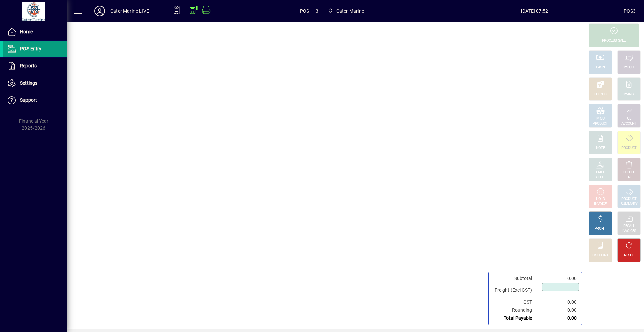 This screenshot has height=332, width=644. What do you see at coordinates (601, 178) in the screenshot?
I see `div: SELECT` at bounding box center [601, 178].